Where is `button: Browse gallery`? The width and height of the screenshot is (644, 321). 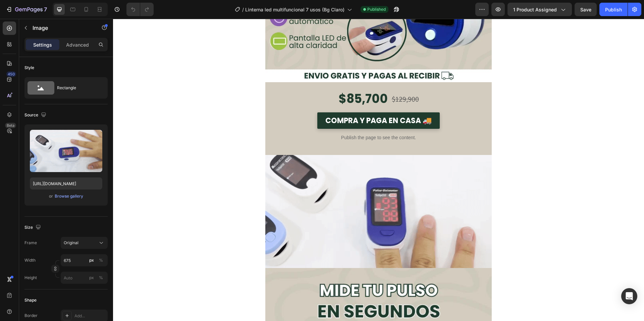
button: Browse gallery is located at coordinates (69, 196).